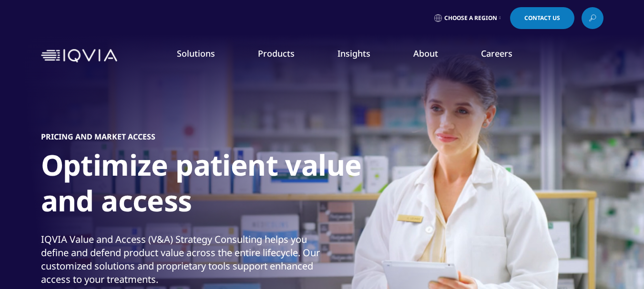  I want to click on a: Solutions, so click(196, 53).